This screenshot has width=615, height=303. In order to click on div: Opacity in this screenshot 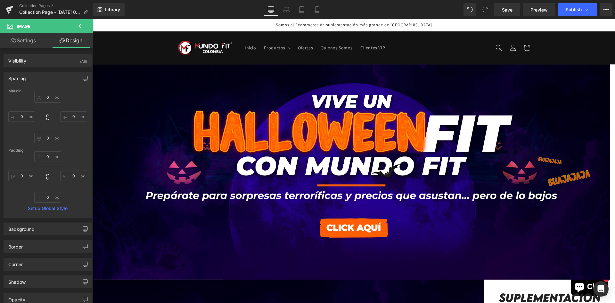, I will do `click(17, 298)`.